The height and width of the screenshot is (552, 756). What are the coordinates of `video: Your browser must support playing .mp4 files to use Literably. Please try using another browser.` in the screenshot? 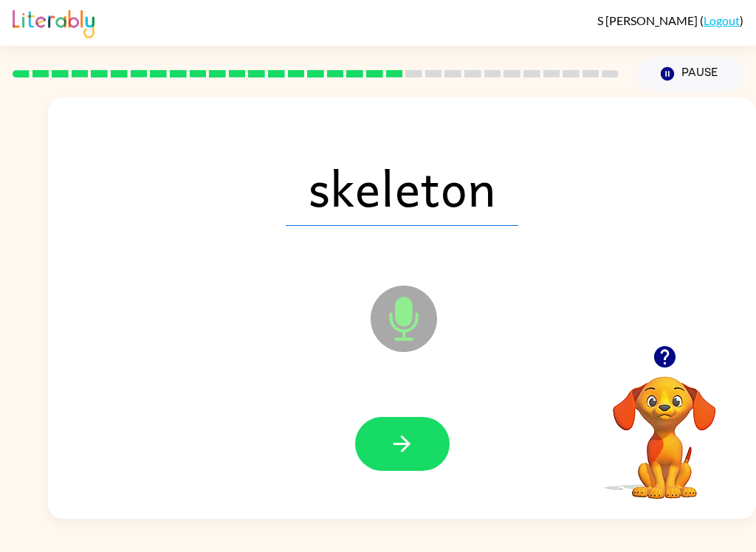 It's located at (664, 427).